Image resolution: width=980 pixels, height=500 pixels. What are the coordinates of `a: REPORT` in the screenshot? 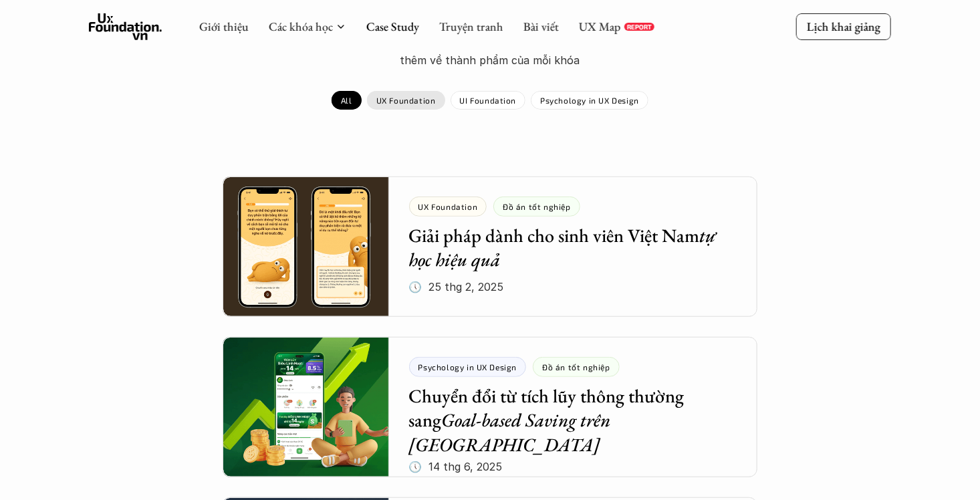 It's located at (639, 27).